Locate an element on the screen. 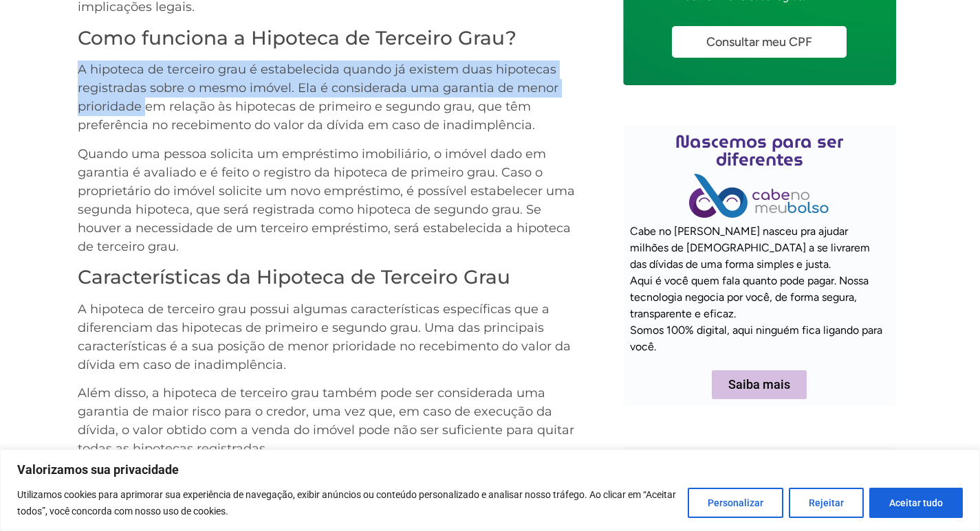 This screenshot has width=980, height=531. h3: Como funciona a Hipoteca de Terceiro Grau? is located at coordinates (327, 38).